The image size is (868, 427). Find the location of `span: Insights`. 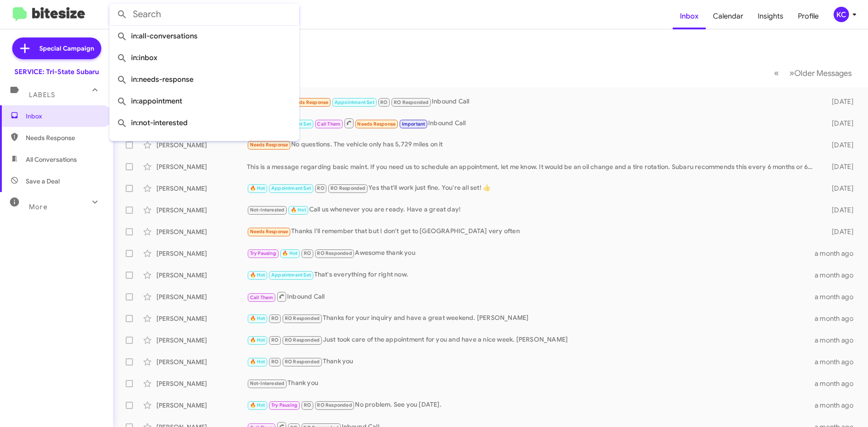

span: Insights is located at coordinates (771, 17).